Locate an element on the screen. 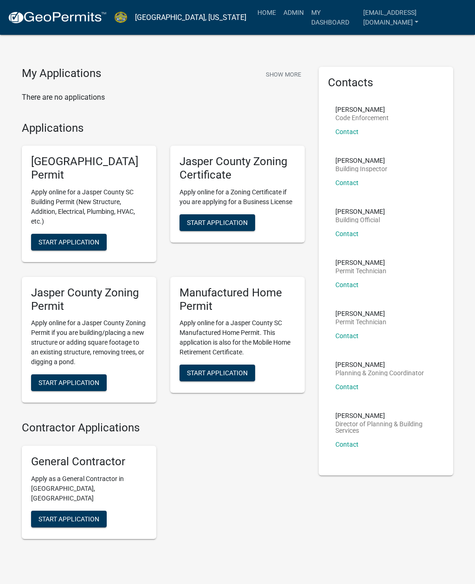 The width and height of the screenshot is (475, 584). h4: My Applications is located at coordinates (61, 74).